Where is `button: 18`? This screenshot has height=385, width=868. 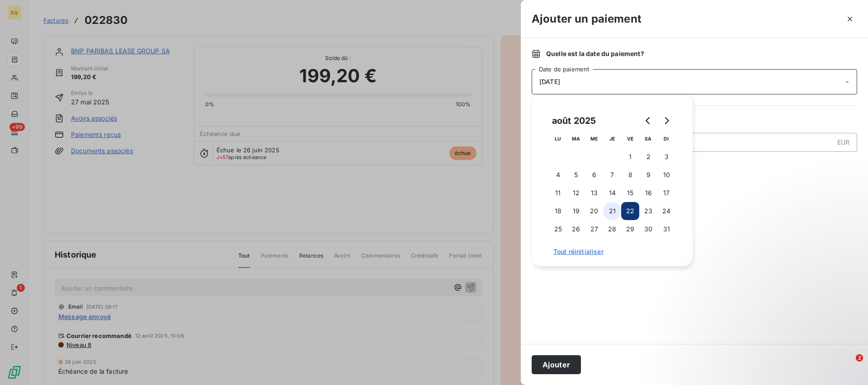 button: 18 is located at coordinates (558, 211).